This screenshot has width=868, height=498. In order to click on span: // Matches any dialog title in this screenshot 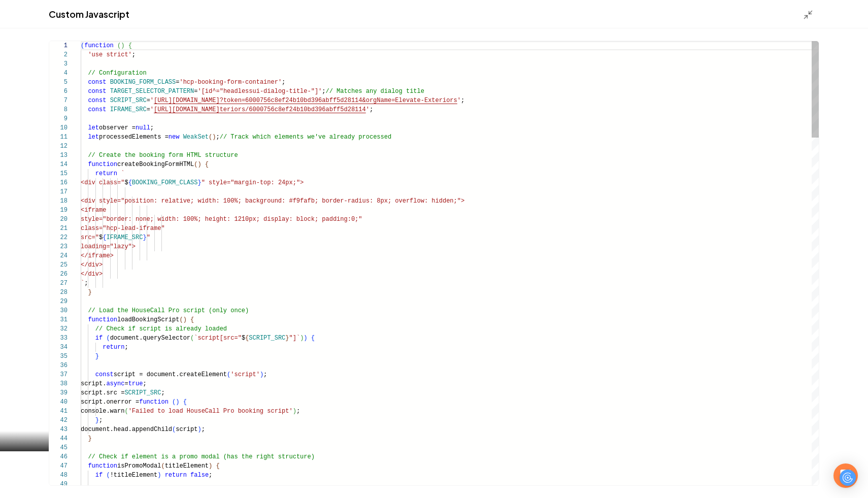, I will do `click(375, 92)`.